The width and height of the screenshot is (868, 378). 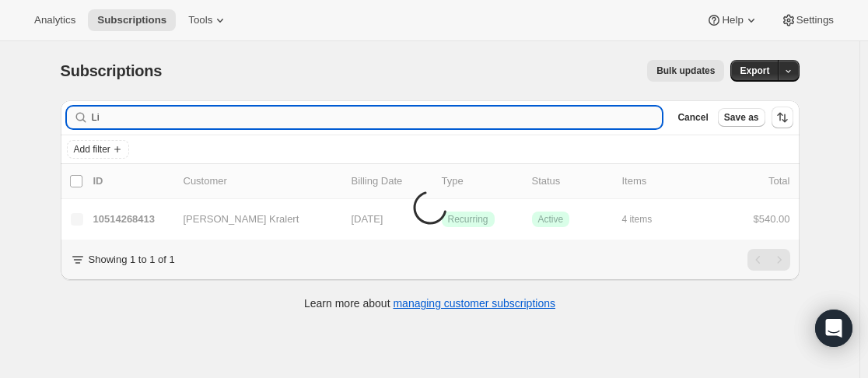 I want to click on button: Tools, so click(x=207, y=20).